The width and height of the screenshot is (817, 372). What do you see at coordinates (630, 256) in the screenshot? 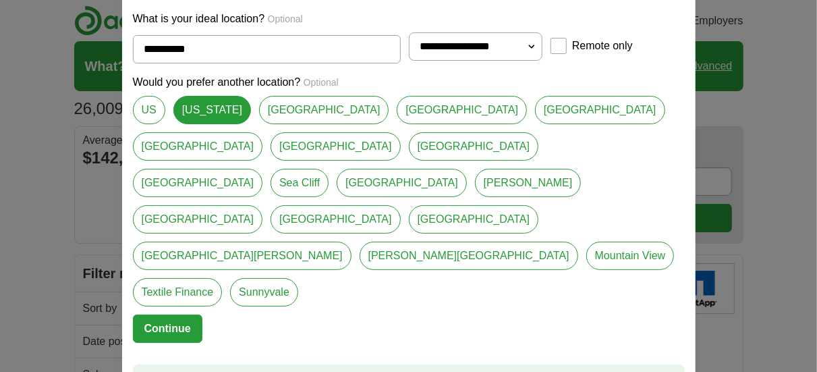
I see `a: Mountain View` at bounding box center [630, 256].